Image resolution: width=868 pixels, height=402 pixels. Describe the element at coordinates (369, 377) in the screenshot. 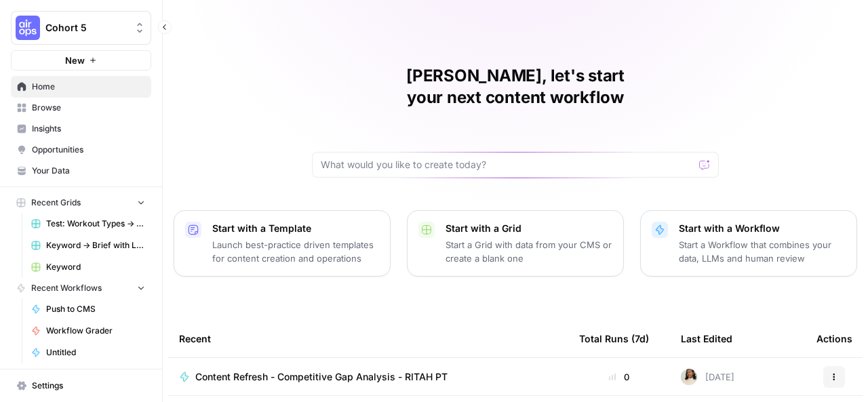

I see `a: Content Refresh - Competitive Gap Analysis - RITAH PT` at that location.